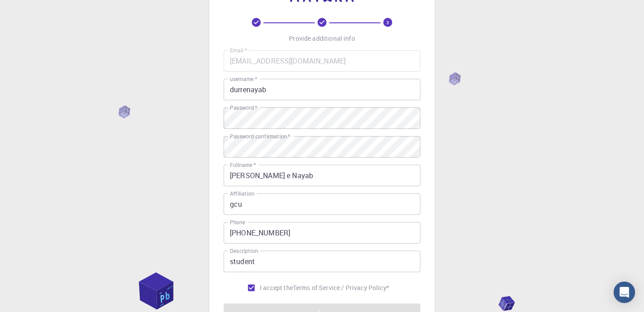  Describe the element at coordinates (243, 164) in the screenshot. I see `label: Fullname` at that location.